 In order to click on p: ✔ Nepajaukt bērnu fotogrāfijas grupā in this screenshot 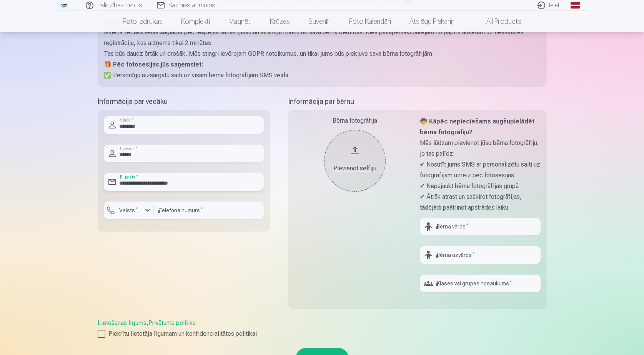, I will do `click(481, 186)`.